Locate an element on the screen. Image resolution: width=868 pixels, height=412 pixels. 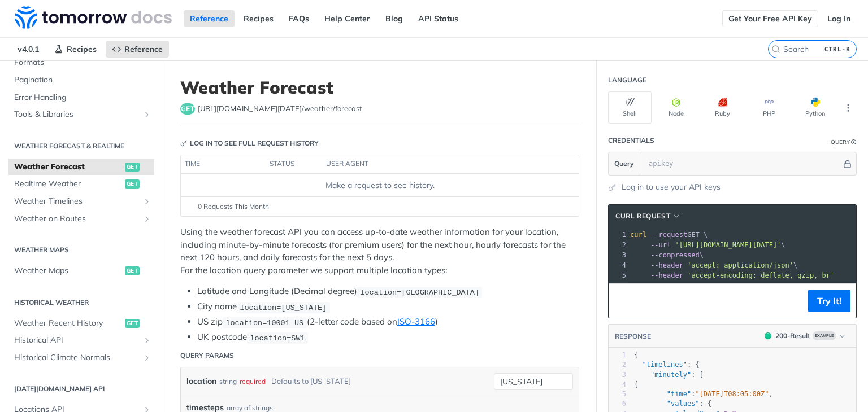
div: QueryInformation is located at coordinates (844, 142).